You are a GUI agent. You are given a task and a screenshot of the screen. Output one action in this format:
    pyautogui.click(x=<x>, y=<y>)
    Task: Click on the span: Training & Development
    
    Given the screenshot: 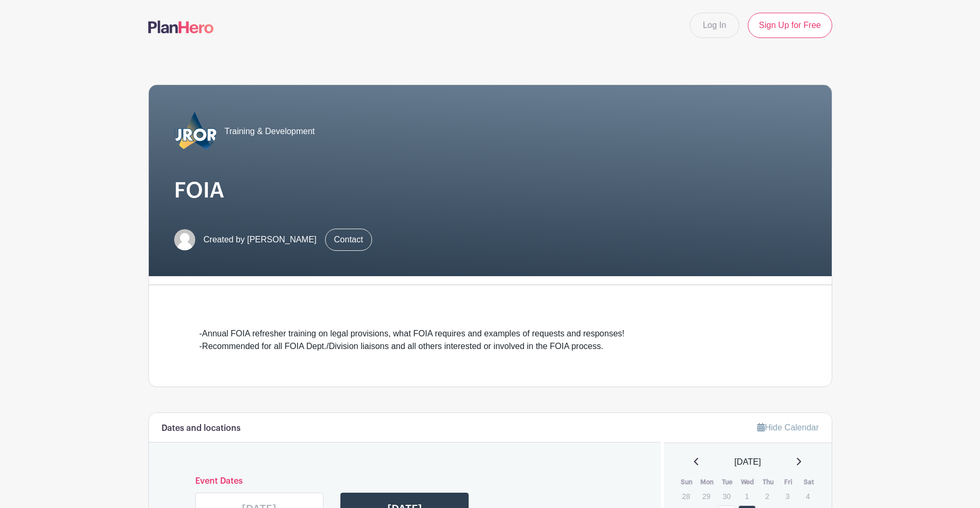 What is the action you would take?
    pyautogui.click(x=270, y=132)
    